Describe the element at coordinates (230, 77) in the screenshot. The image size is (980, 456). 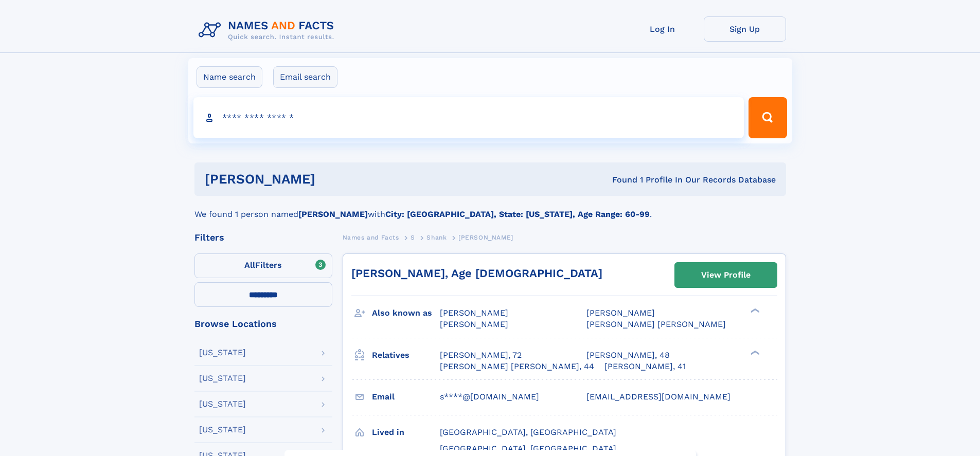
I see `label: Name search` at that location.